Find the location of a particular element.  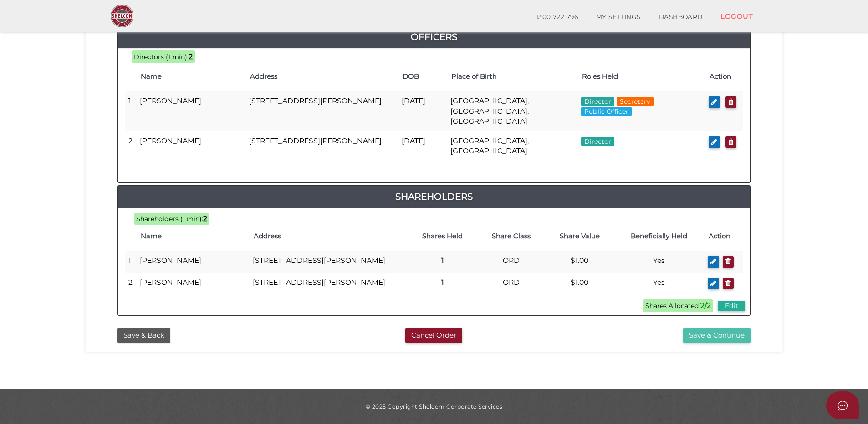

span: Shareholders (1 min): is located at coordinates (169, 219).